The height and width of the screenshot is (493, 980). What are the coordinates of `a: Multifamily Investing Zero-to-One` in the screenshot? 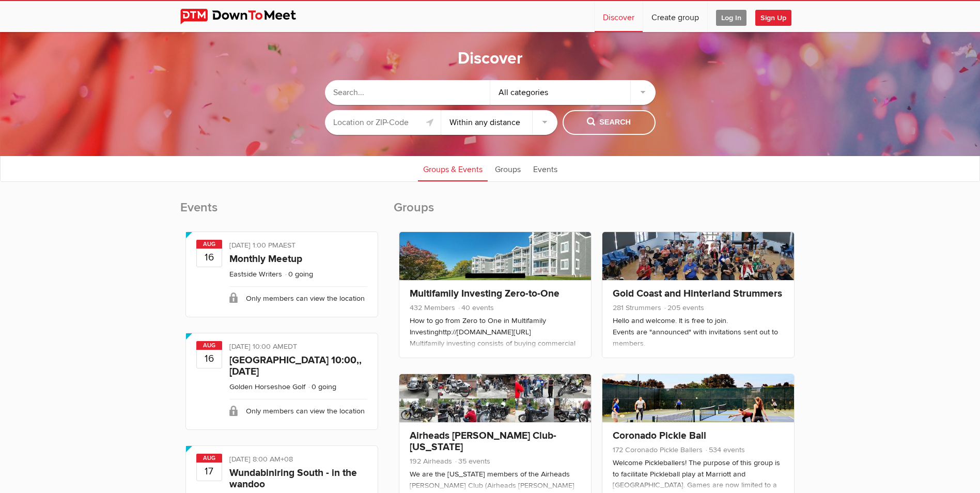 It's located at (484, 294).